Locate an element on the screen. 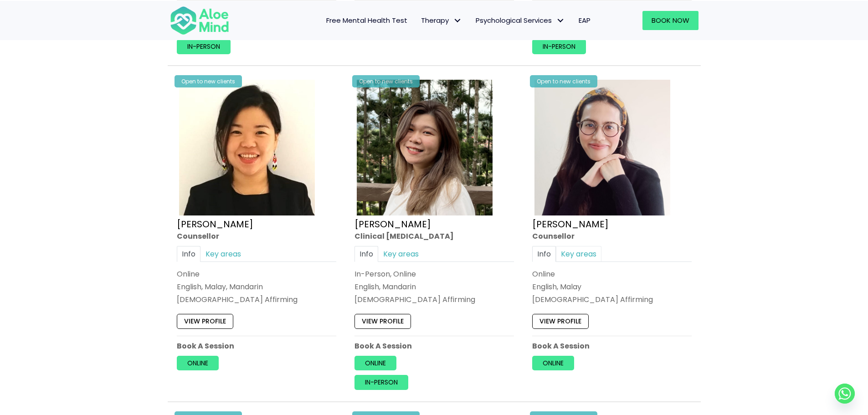  a: EAP is located at coordinates (585, 20).